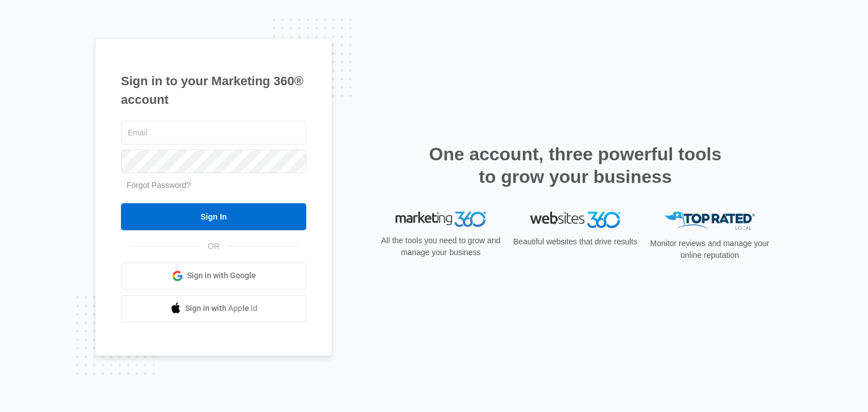 This screenshot has height=412, width=868. Describe the element at coordinates (710, 221) in the screenshot. I see `img: Top Rated Local` at that location.